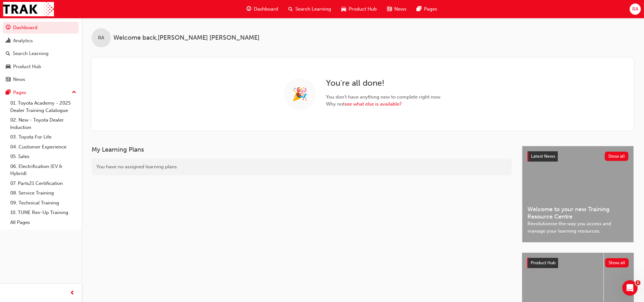 The image size is (644, 302). I want to click on span: Latest News, so click(543, 156).